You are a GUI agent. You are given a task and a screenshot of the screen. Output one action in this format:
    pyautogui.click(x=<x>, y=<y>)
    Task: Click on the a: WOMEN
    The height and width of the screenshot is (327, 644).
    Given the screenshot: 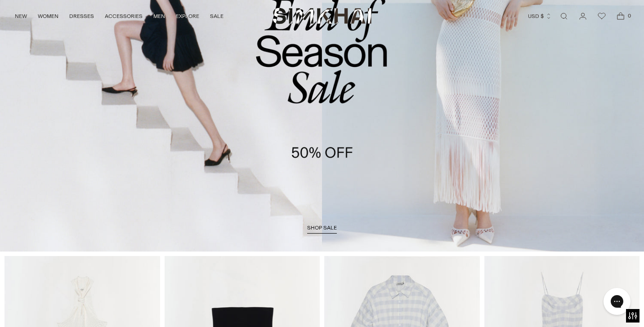 What is the action you would take?
    pyautogui.click(x=48, y=16)
    